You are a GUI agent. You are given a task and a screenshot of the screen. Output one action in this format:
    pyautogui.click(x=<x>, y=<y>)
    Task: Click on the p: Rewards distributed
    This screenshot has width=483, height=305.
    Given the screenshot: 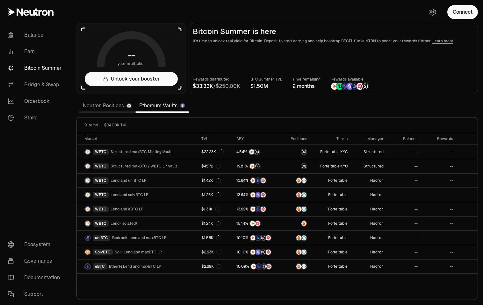 What is the action you would take?
    pyautogui.click(x=216, y=79)
    